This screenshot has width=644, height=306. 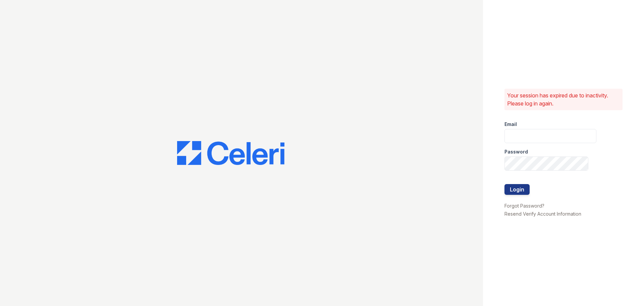 What do you see at coordinates (510, 124) in the screenshot?
I see `label: Email` at bounding box center [510, 124].